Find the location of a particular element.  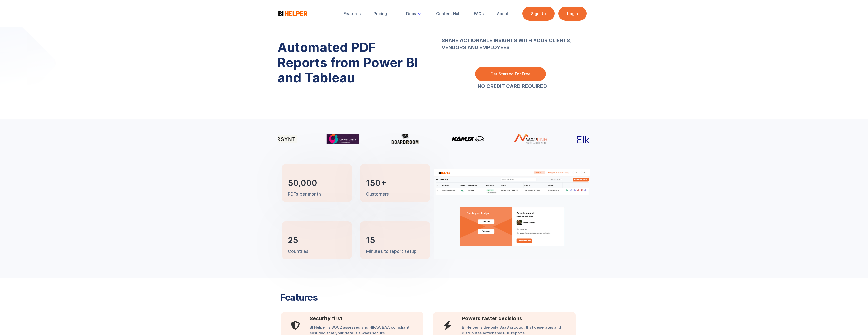

a: Login is located at coordinates (572, 14).